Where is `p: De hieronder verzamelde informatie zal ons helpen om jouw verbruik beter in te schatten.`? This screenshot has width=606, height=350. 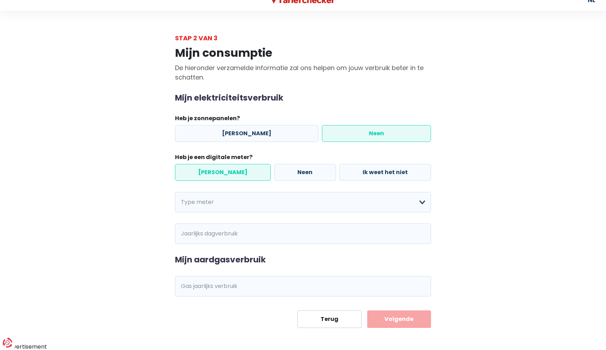
p: De hieronder verzamelde informatie zal ons helpen om jouw verbruik beter in te schatten. is located at coordinates (303, 73).